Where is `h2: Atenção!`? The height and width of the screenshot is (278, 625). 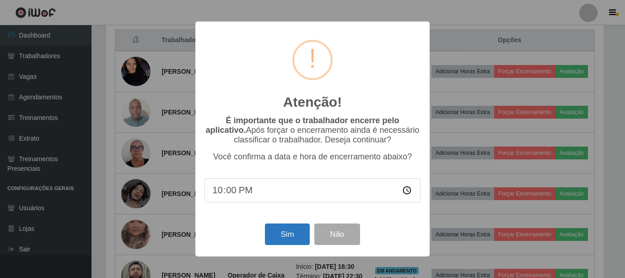 h2: Atenção! is located at coordinates (312, 102).